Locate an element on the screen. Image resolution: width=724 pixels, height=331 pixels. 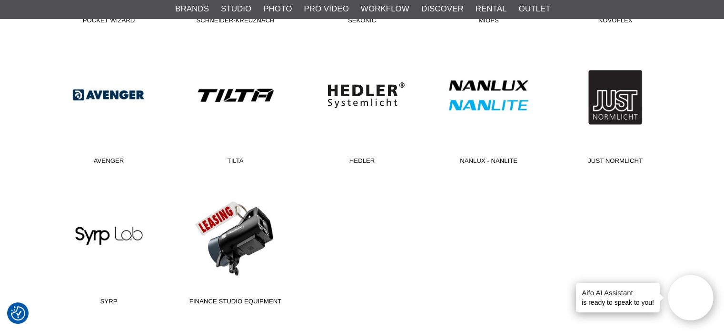
a: Avenger is located at coordinates (109, 105).